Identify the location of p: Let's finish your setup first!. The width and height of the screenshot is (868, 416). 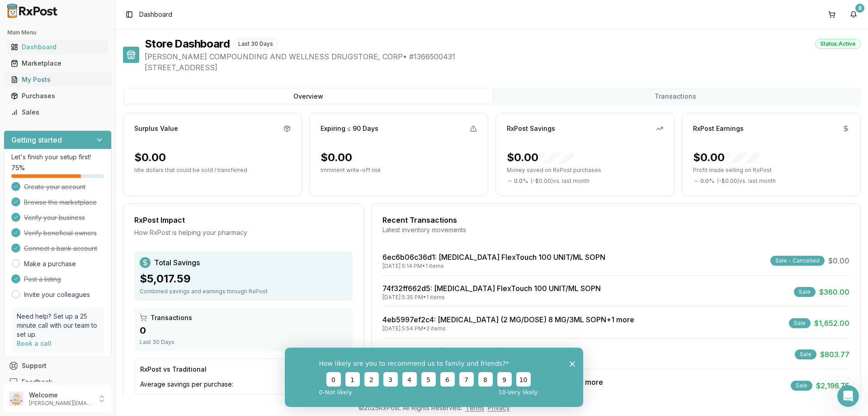
(58, 157).